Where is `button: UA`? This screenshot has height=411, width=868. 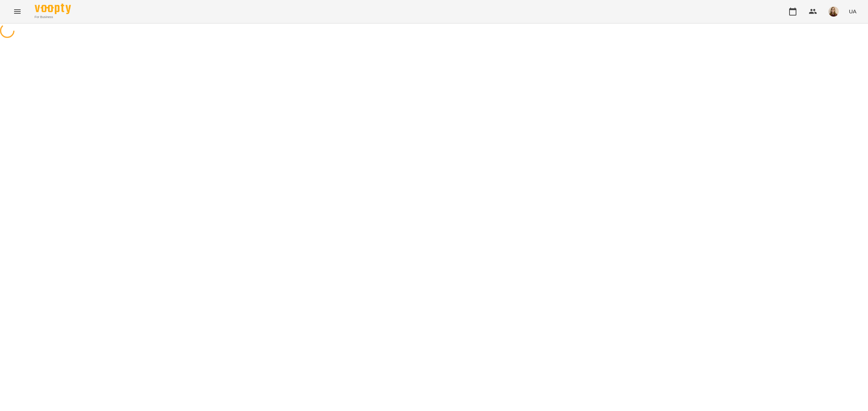 button: UA is located at coordinates (852, 11).